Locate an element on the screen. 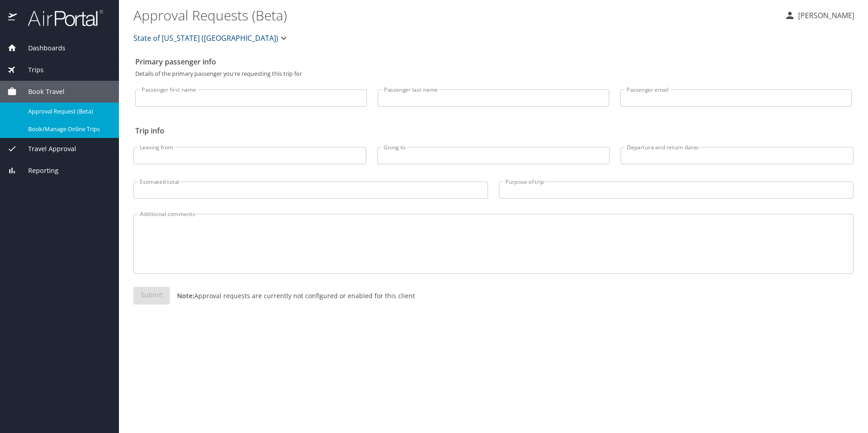 Image resolution: width=868 pixels, height=433 pixels. span: Trips is located at coordinates (30, 70).